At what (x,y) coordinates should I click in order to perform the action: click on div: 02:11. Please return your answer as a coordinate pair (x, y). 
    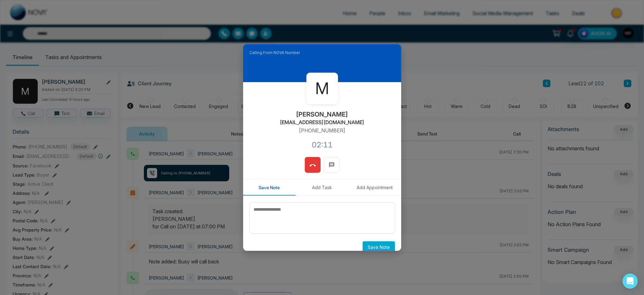
    Looking at the image, I should click on (322, 145).